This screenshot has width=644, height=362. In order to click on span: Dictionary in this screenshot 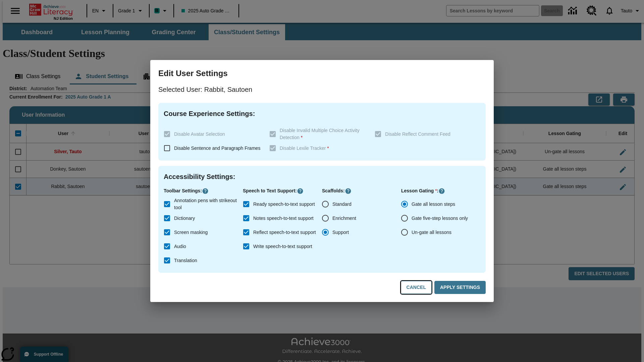, I will do `click(184, 218)`.